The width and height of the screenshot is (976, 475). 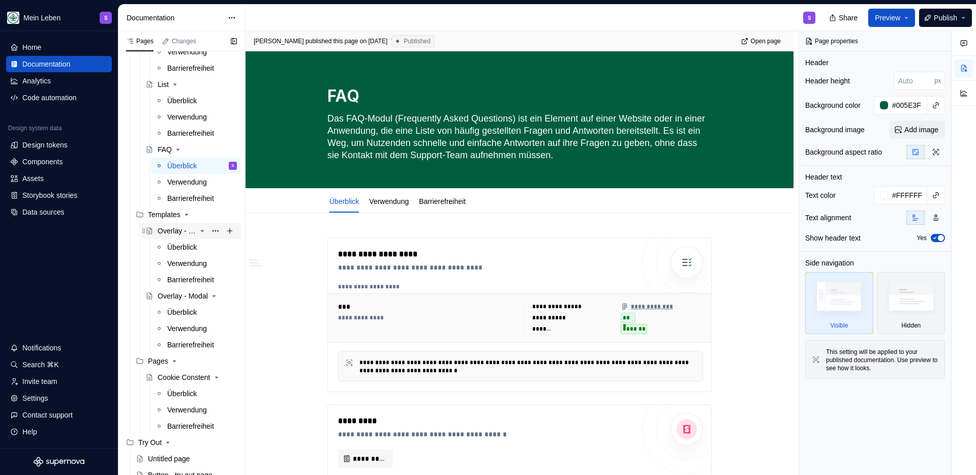 I want to click on a: Storybook stories, so click(x=59, y=195).